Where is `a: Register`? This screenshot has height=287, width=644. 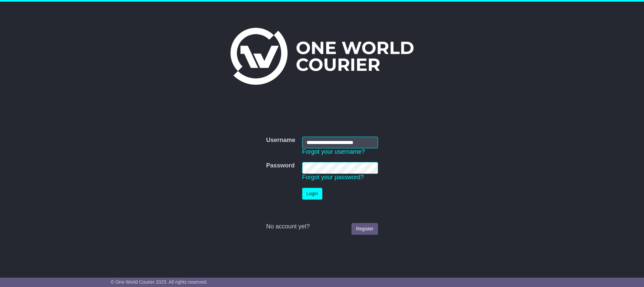
a: Register is located at coordinates (365, 229).